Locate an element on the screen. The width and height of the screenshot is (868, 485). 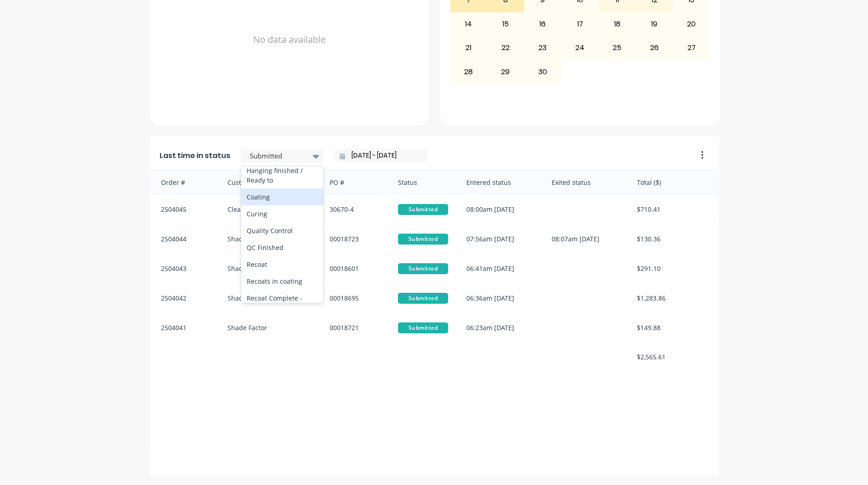
div: Entered status is located at coordinates (500, 183).